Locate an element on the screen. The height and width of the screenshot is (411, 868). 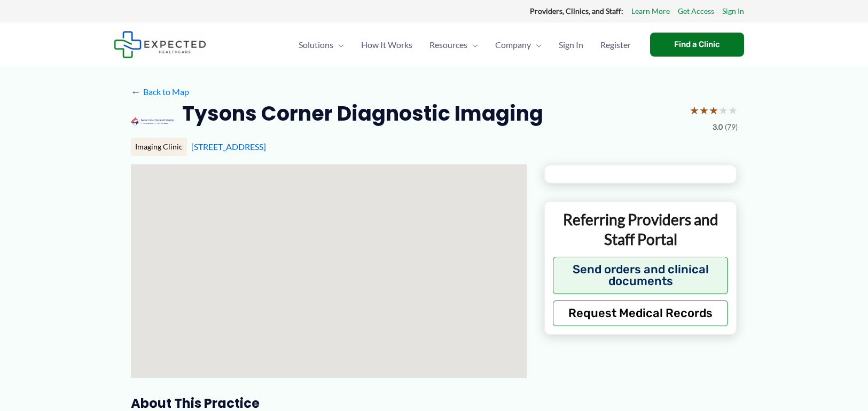
span: Company is located at coordinates (513, 45).